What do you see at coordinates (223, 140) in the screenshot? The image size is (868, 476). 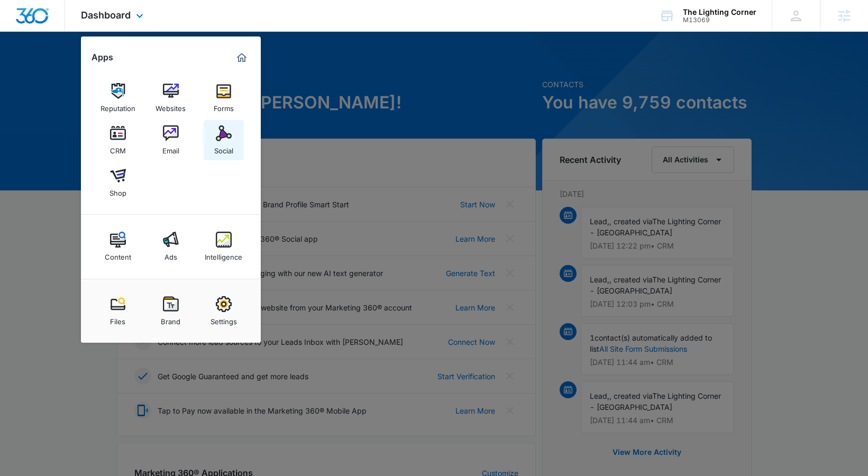 I see `a: Social` at bounding box center [223, 140].